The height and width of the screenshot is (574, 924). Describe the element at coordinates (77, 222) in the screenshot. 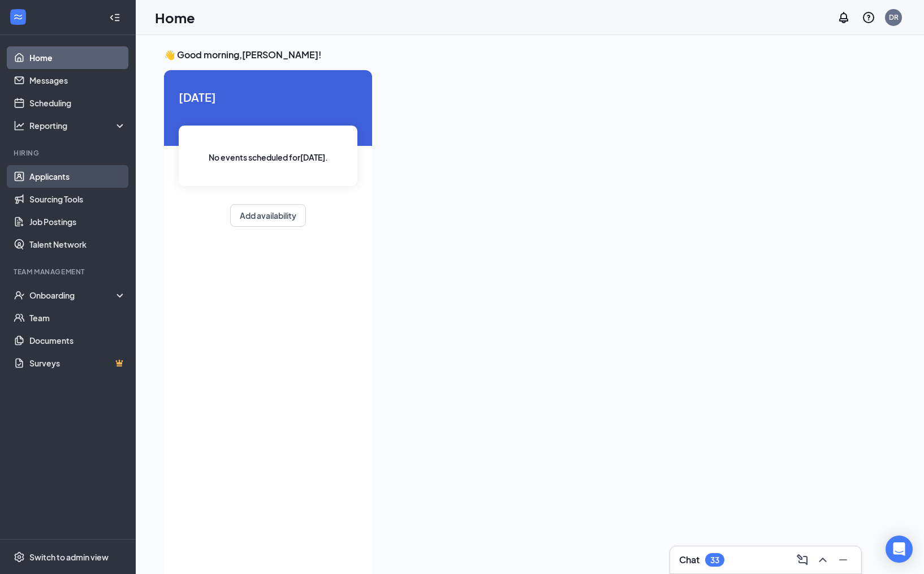

I see `a: Job Postings` at that location.